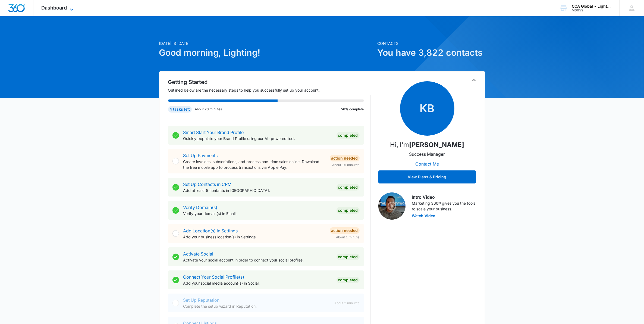  Describe the element at coordinates (258, 260) in the screenshot. I see `p: Activate your social account in order to connect your social profiles.` at that location.